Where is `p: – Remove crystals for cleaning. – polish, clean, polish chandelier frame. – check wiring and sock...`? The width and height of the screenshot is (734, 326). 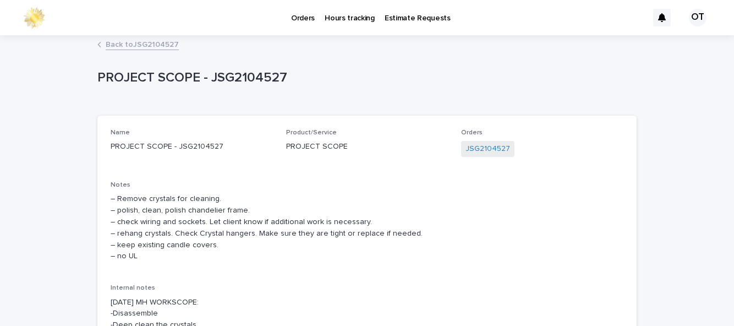 p: – Remove crystals for cleaning. – polish, clean, polish chandelier frame. – check wiring and sock... is located at coordinates (367, 227).